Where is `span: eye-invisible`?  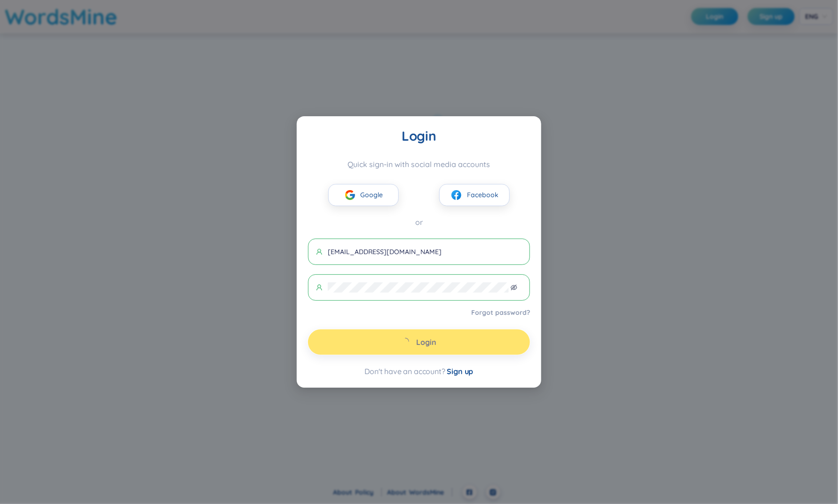
span: eye-invisible is located at coordinates (514, 288).